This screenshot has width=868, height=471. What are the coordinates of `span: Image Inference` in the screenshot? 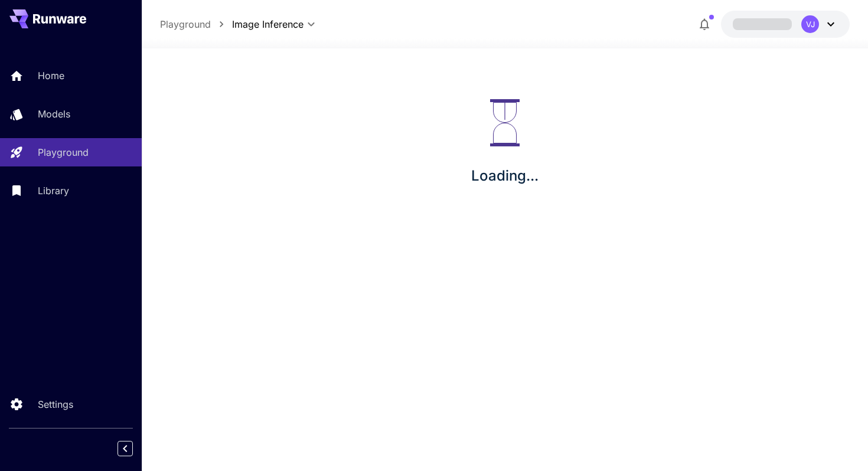 It's located at (267, 24).